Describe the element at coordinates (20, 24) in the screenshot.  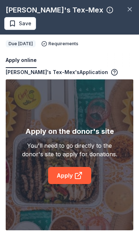
I see `button: Save` at that location.